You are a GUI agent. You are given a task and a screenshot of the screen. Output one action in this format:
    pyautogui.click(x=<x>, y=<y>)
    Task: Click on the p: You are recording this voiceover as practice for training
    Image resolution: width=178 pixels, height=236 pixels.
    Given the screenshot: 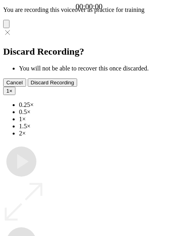 What is the action you would take?
    pyautogui.click(x=89, y=10)
    